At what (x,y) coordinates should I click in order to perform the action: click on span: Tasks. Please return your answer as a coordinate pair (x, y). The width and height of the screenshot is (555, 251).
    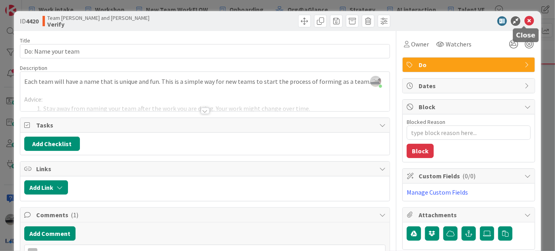
    Looking at the image, I should click on (206, 125).